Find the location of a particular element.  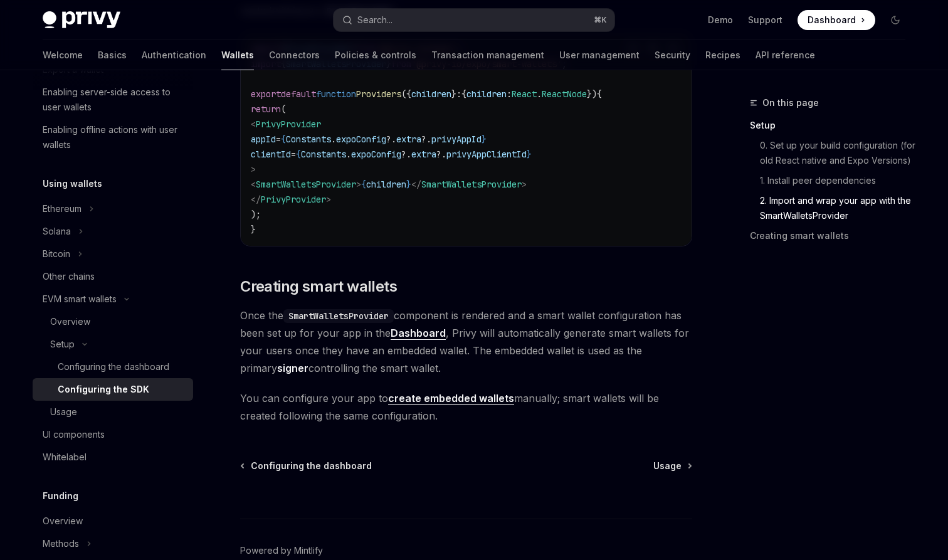

strong: signer is located at coordinates (293, 368).